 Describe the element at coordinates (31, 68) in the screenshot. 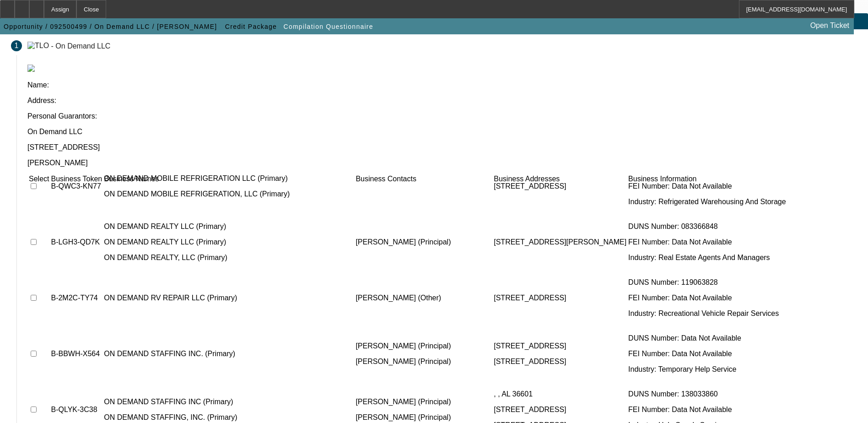

I see `img: tlo.png` at that location.